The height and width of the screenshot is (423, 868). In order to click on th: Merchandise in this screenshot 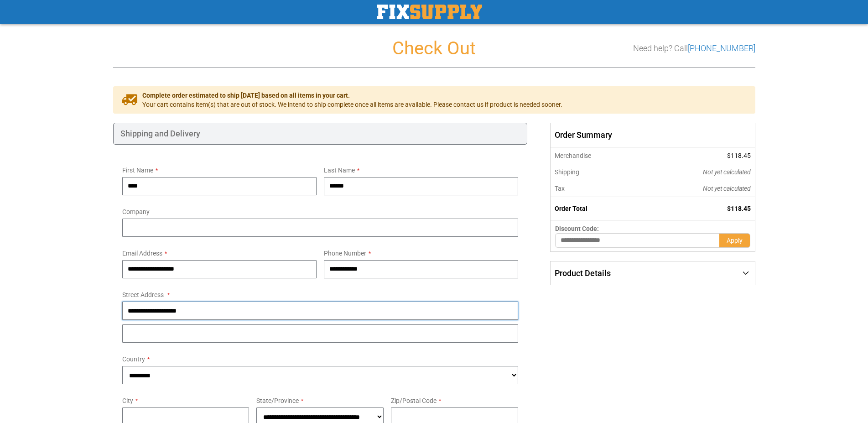, I will do `click(596, 156)`.